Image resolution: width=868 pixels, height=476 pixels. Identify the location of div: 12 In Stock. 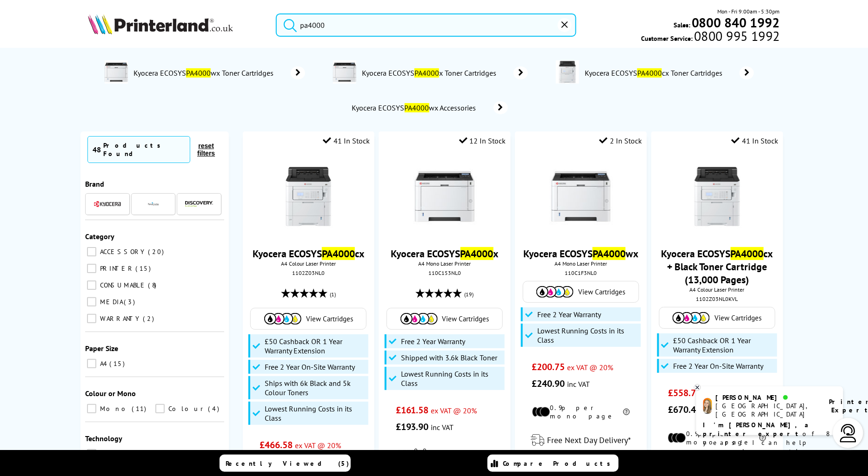
(483, 141).